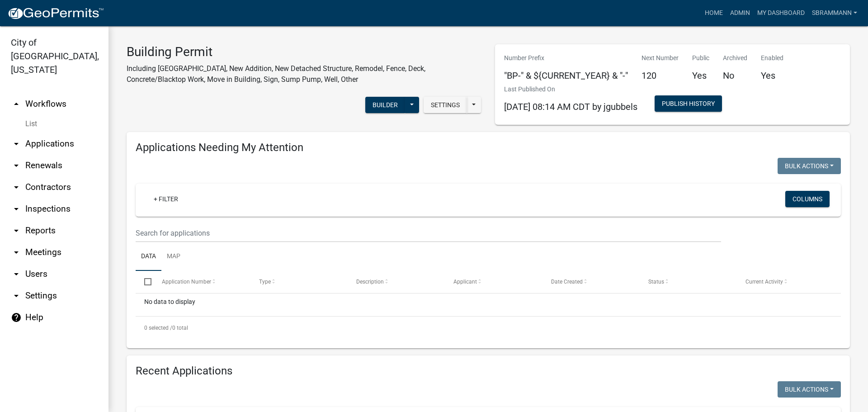 The image size is (868, 412). What do you see at coordinates (370, 282) in the screenshot?
I see `span: Description` at bounding box center [370, 282].